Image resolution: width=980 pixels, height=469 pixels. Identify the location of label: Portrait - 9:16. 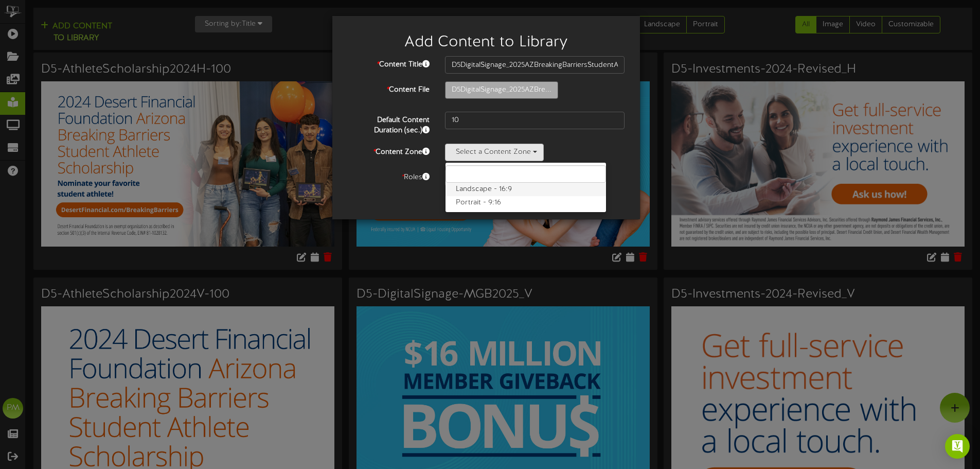
(526, 203).